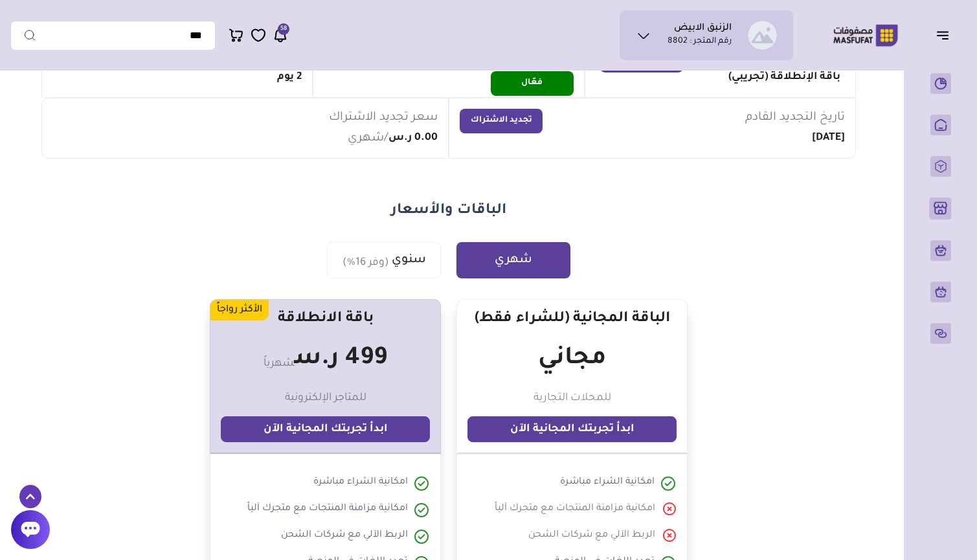 This screenshot has height=560, width=977. I want to click on h1: 2 يوم, so click(290, 78).